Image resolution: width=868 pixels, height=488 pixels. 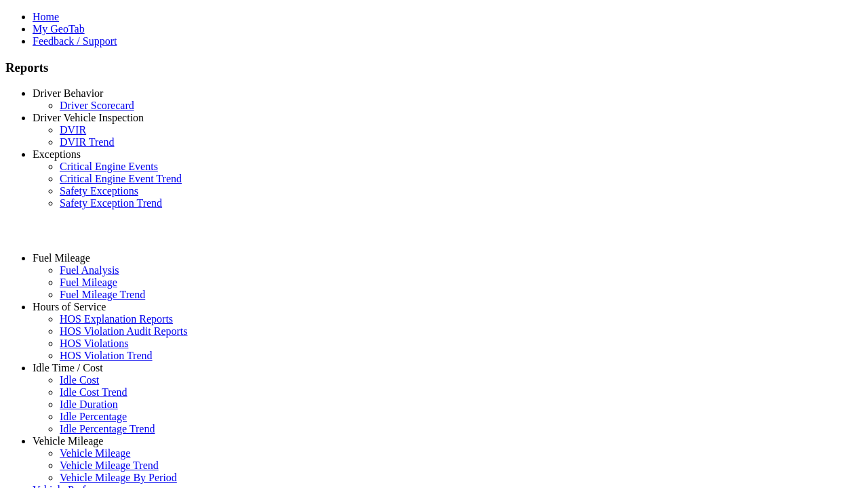 What do you see at coordinates (110, 465) in the screenshot?
I see `a: Vehicle Mileage Trend` at bounding box center [110, 465].